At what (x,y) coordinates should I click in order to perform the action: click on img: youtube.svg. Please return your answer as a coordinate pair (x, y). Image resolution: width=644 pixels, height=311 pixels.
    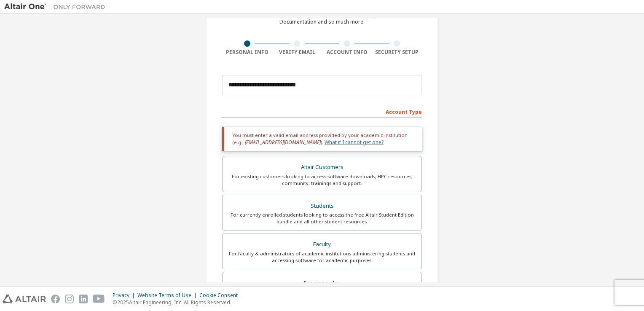
    Looking at the image, I should click on (98, 298).